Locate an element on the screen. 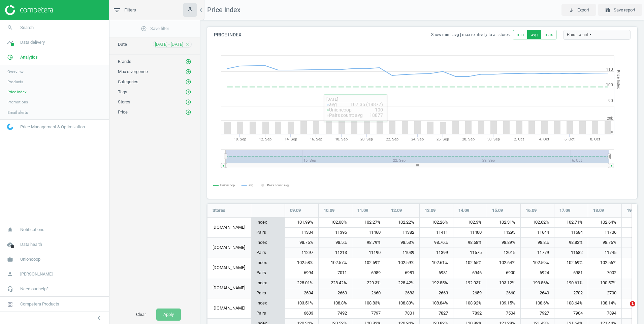 The height and width of the screenshot is (324, 644). tspan: 26. Sep is located at coordinates (442, 139).